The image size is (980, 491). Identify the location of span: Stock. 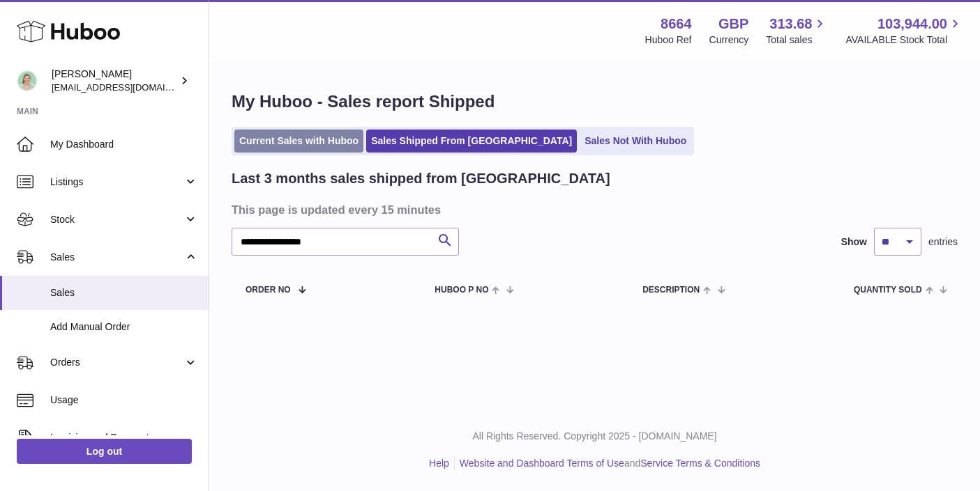
(116, 220).